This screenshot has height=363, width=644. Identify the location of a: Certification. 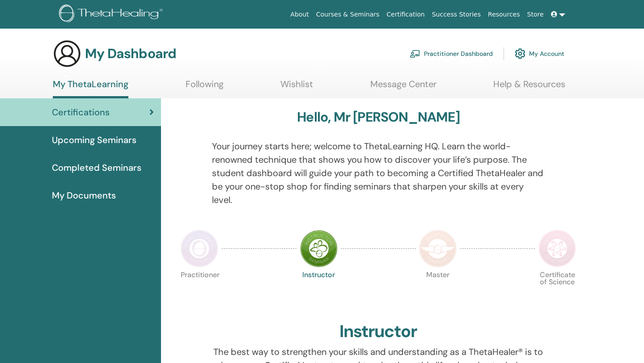
(405, 14).